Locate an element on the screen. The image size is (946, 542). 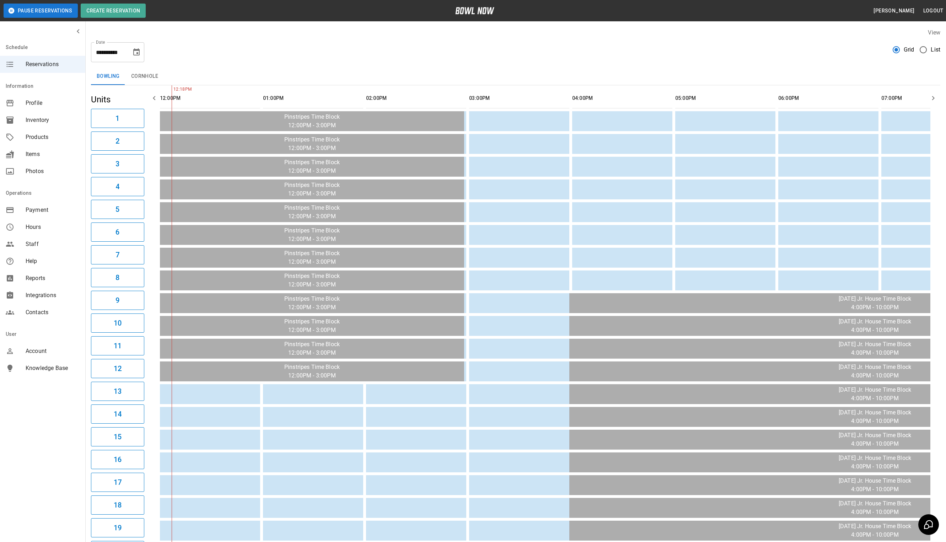
h6: 9 is located at coordinates (117, 300).